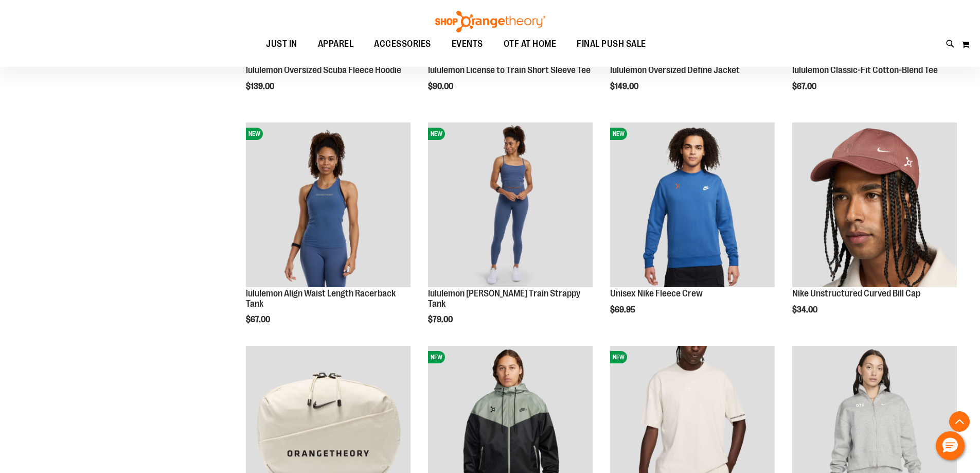 Image resolution: width=980 pixels, height=473 pixels. I want to click on a: lululemon Oversized Scuba Fleece Hoodie, so click(324, 70).